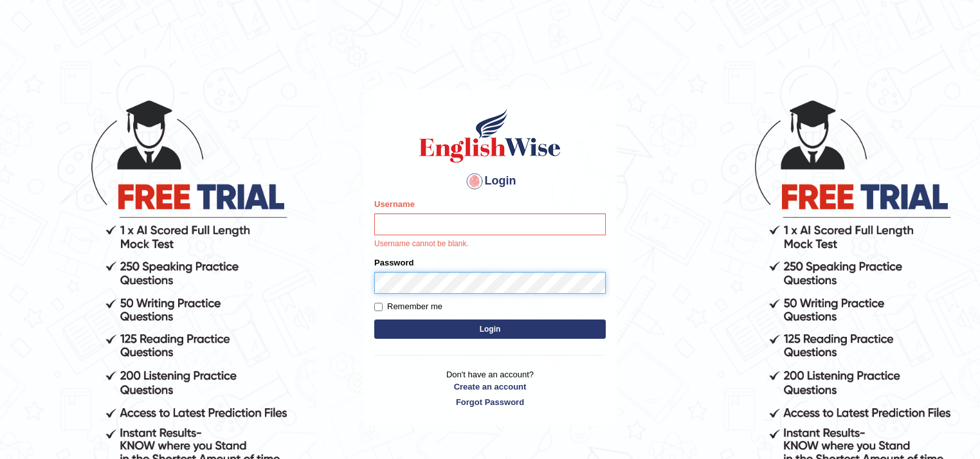 This screenshot has width=980, height=459. I want to click on img: Logo of English Wise sign in for intelligent practice with AI, so click(490, 136).